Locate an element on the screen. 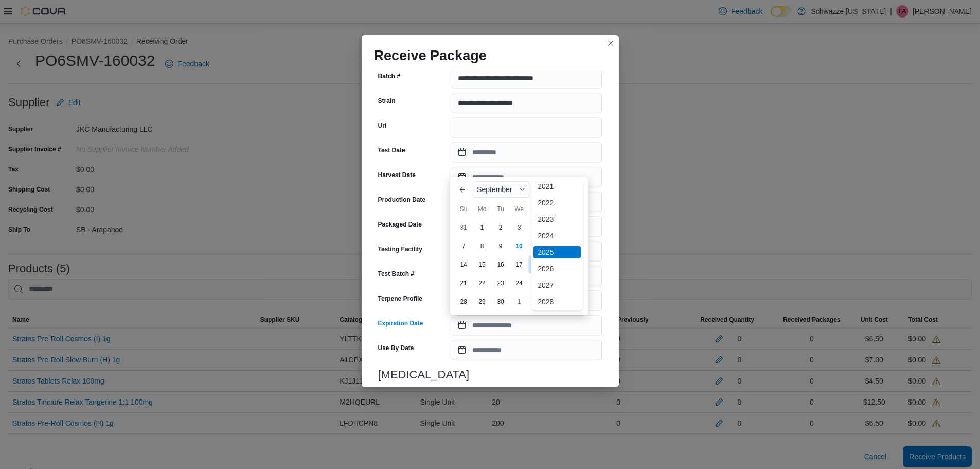 The width and height of the screenshot is (980, 469). button: Previous Month is located at coordinates (463, 189).